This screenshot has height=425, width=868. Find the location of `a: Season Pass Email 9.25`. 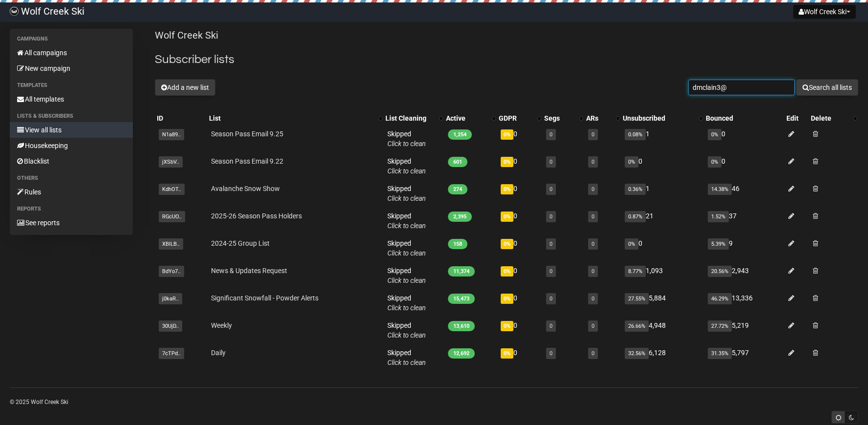

a: Season Pass Email 9.25 is located at coordinates (247, 134).